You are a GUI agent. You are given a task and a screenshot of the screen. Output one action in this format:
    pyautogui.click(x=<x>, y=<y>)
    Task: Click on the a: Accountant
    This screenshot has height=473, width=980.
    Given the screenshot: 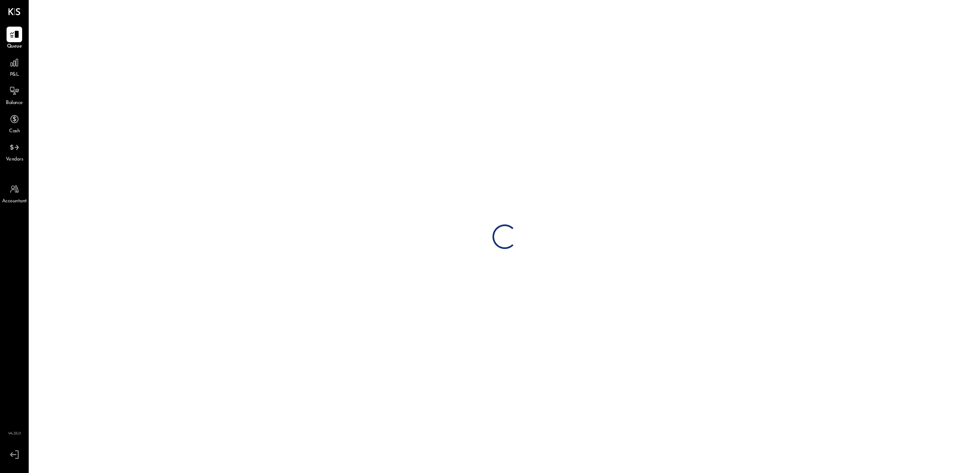 What is the action you would take?
    pyautogui.click(x=14, y=193)
    